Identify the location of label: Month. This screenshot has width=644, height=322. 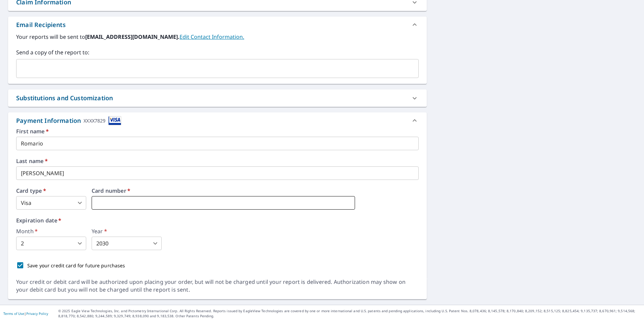
(51, 231).